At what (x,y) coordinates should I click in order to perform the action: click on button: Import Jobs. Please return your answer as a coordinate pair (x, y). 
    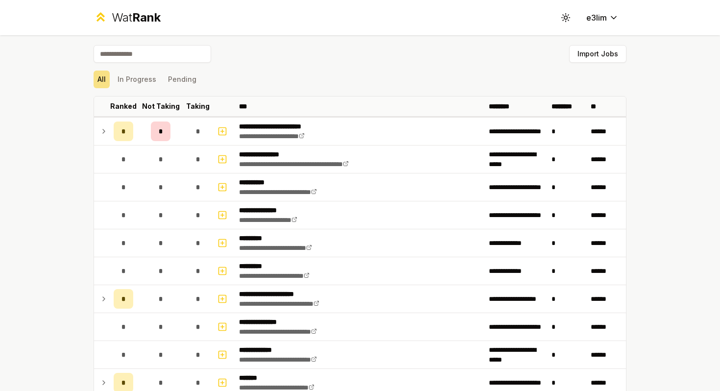
    Looking at the image, I should click on (598, 54).